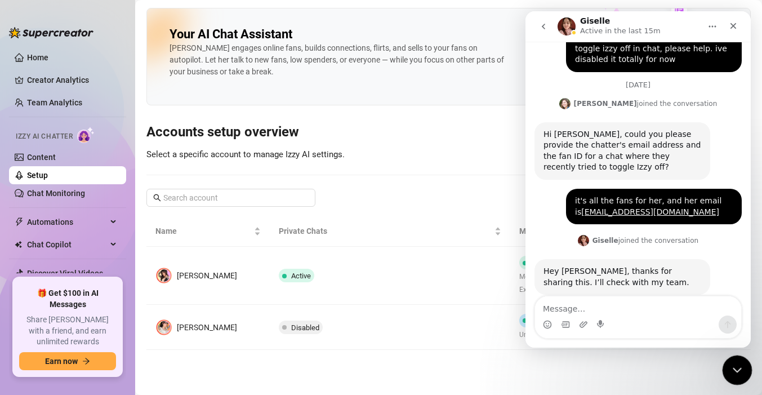 Image resolution: width=762 pixels, height=395 pixels. I want to click on img: Holly, so click(164, 275).